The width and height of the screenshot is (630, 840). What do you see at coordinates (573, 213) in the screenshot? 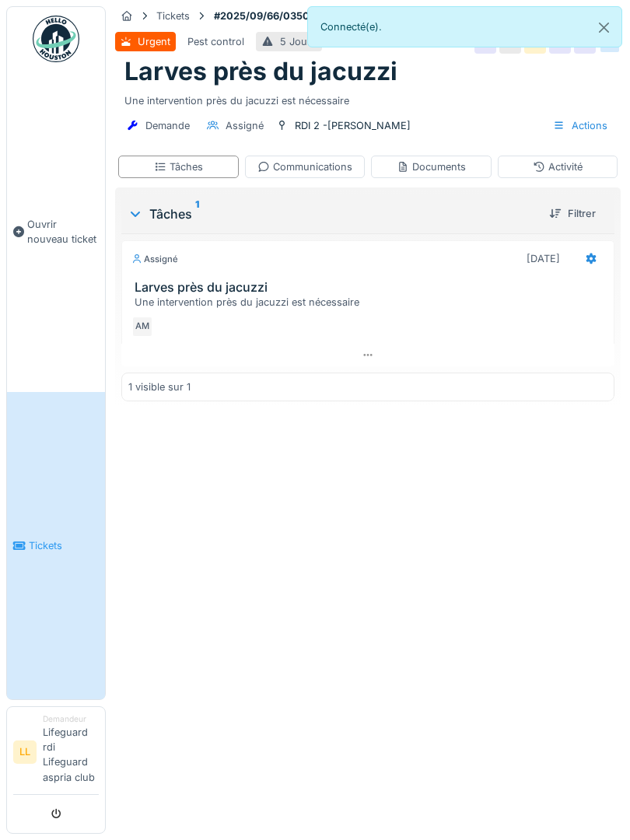
I see `div: Filtrer` at bounding box center [573, 213].